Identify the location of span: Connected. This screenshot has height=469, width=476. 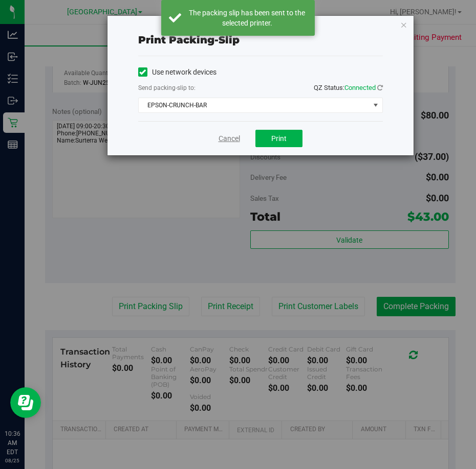
(360, 88).